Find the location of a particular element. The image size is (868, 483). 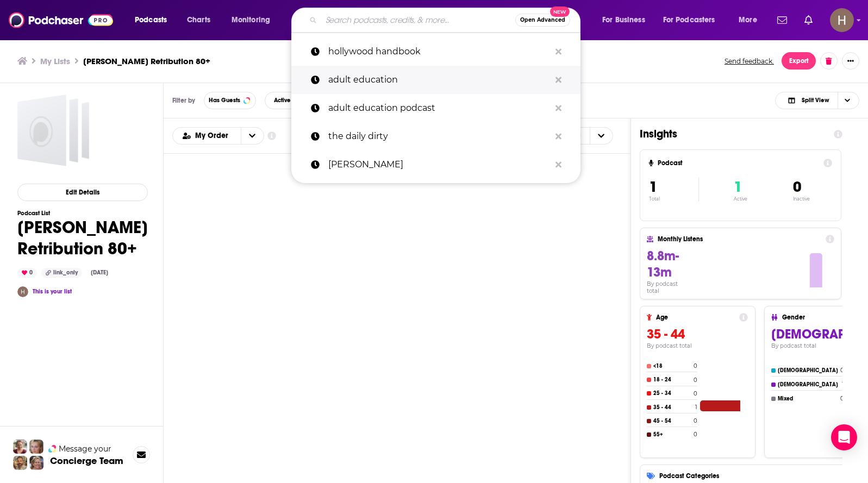

img: Podchaser - Follow, Share and Rate Podcasts is located at coordinates (61, 20).